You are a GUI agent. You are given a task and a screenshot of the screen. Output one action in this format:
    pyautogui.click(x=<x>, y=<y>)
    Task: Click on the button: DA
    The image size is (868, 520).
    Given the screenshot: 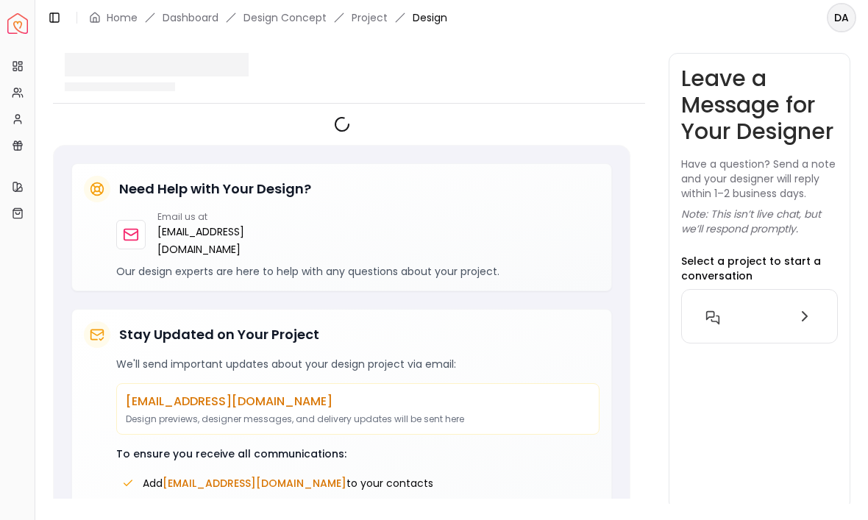 What is the action you would take?
    pyautogui.click(x=842, y=18)
    